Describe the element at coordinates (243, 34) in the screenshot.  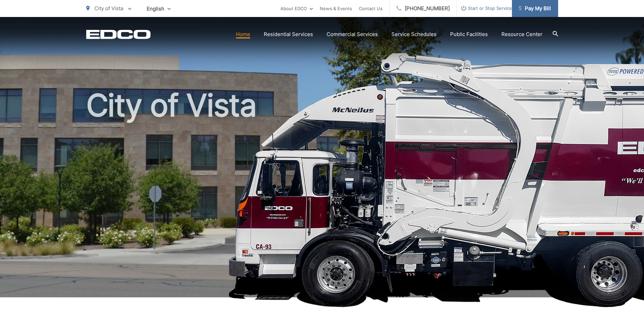
I see `a: Home` at that location.